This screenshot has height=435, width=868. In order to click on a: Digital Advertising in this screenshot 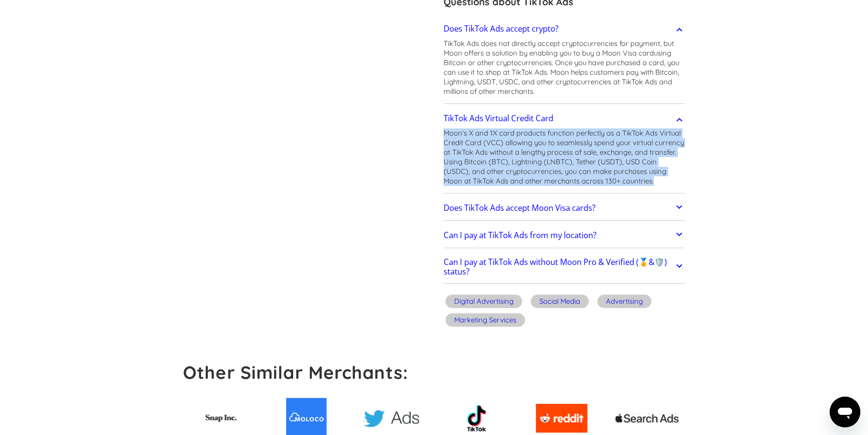, I will do `click(484, 302)`.